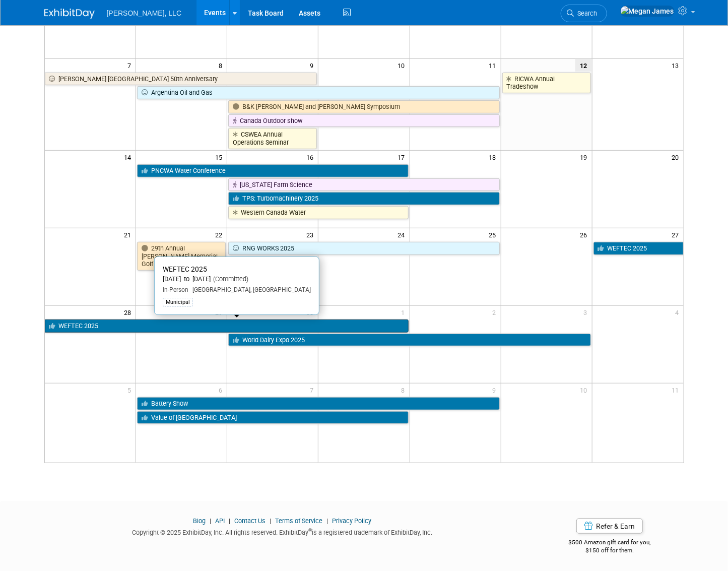  What do you see at coordinates (364, 199) in the screenshot?
I see `a: TPS: Turbomachinery 2025` at bounding box center [364, 199].